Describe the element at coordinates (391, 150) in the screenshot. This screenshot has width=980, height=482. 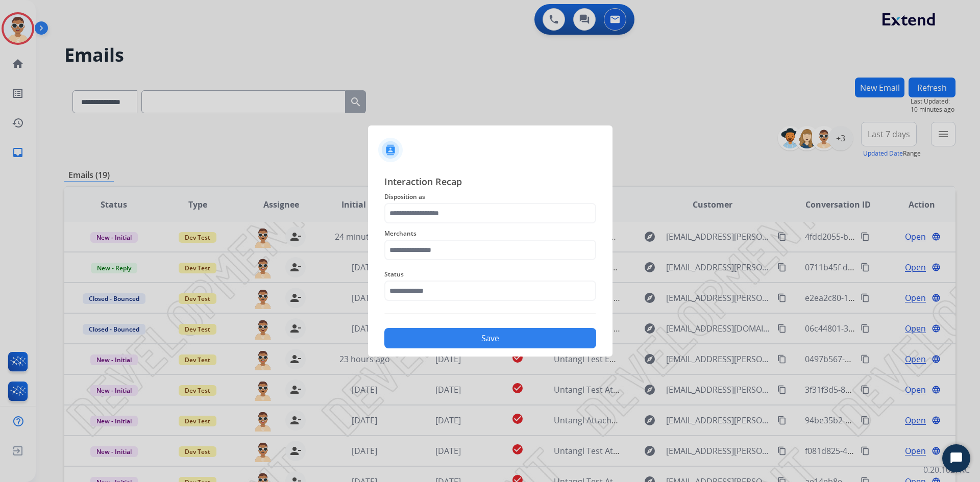
I see `img: contactIcon` at that location.